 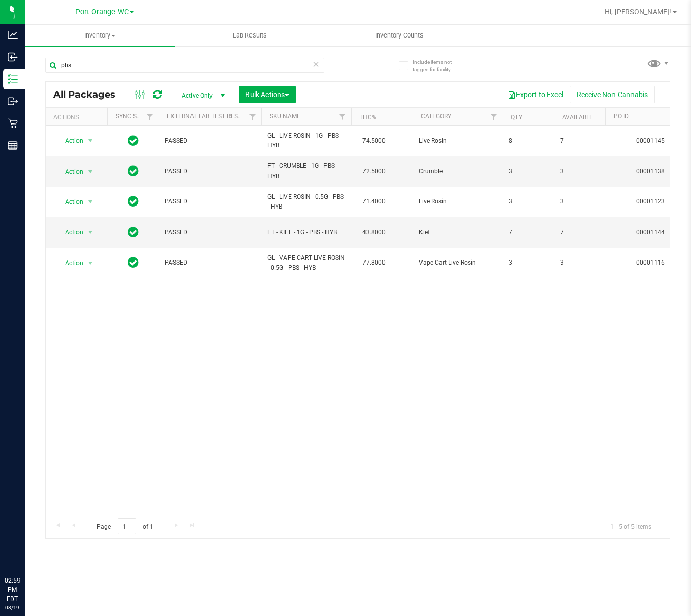 What do you see at coordinates (267, 94) in the screenshot?
I see `button: Bulk Actions` at bounding box center [267, 94].